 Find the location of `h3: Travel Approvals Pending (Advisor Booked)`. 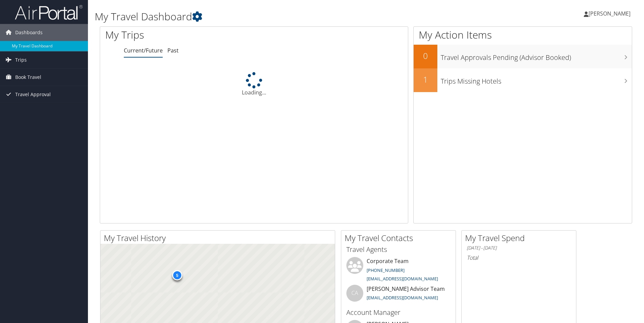

h3: Travel Approvals Pending (Advisor Booked) is located at coordinates (536, 56).